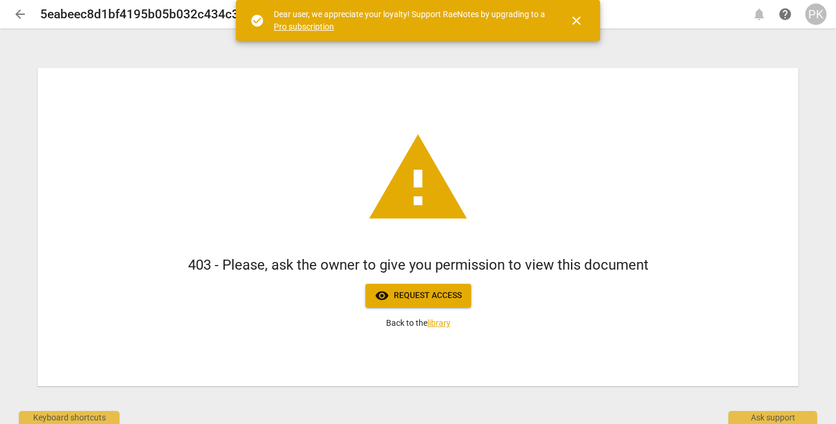 The width and height of the screenshot is (836, 424). What do you see at coordinates (20, 14) in the screenshot?
I see `span: arrow_back` at bounding box center [20, 14].